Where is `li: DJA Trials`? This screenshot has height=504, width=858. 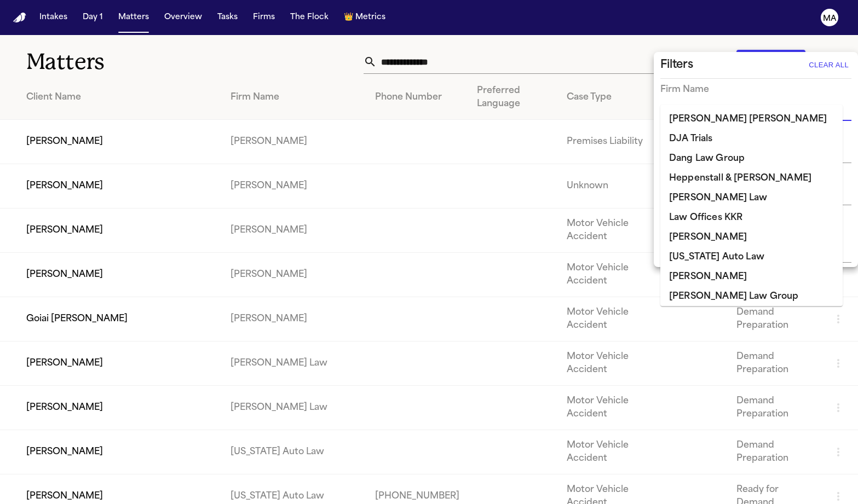
li: DJA Trials is located at coordinates (751, 139).